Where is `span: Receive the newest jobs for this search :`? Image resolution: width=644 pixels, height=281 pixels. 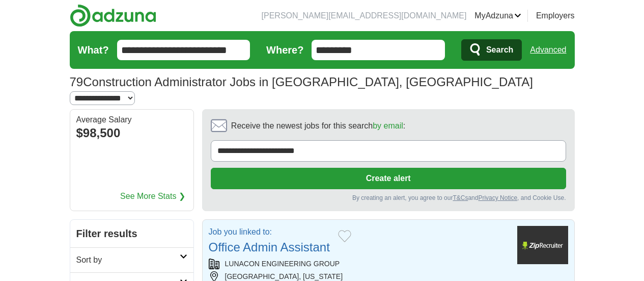 span: Receive the newest jobs for this search : is located at coordinates (318, 126).